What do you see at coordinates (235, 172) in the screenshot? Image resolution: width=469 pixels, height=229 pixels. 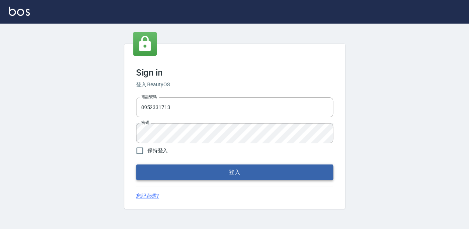 I see `button: 登入` at bounding box center [235, 172].